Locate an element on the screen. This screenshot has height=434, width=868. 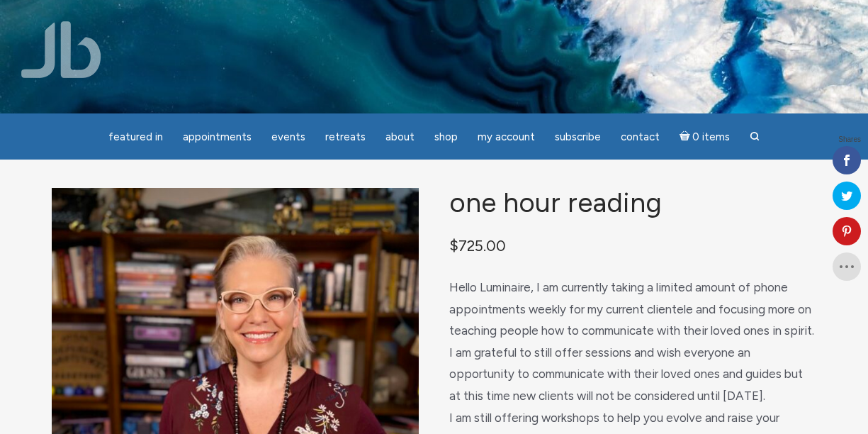
span: Shares is located at coordinates (849, 140).